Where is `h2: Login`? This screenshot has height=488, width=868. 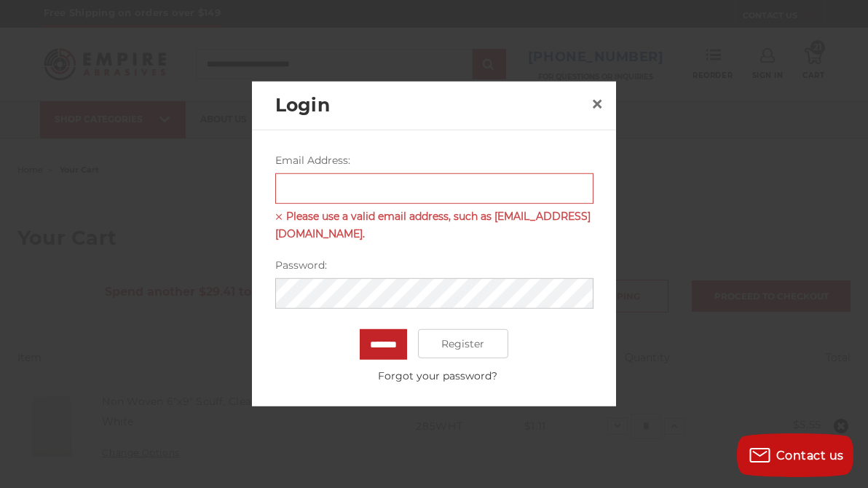 h2: Login is located at coordinates (430, 106).